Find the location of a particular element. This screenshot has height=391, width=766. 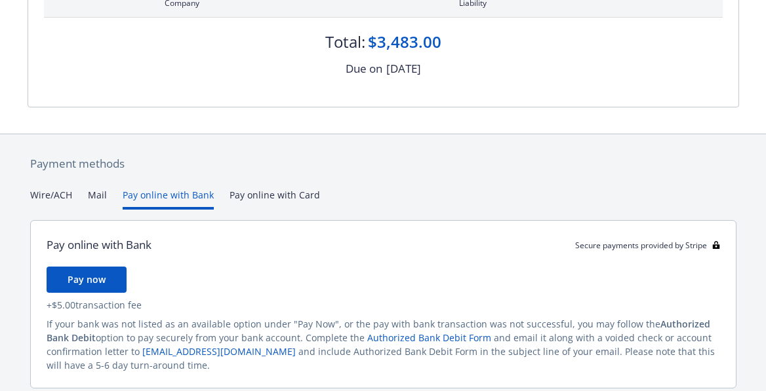

div: Due on is located at coordinates (364, 69).